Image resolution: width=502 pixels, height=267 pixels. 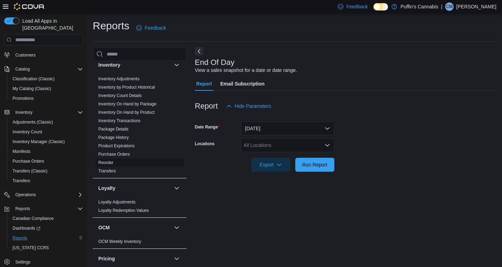 I want to click on span: Run Report, so click(x=315, y=165).